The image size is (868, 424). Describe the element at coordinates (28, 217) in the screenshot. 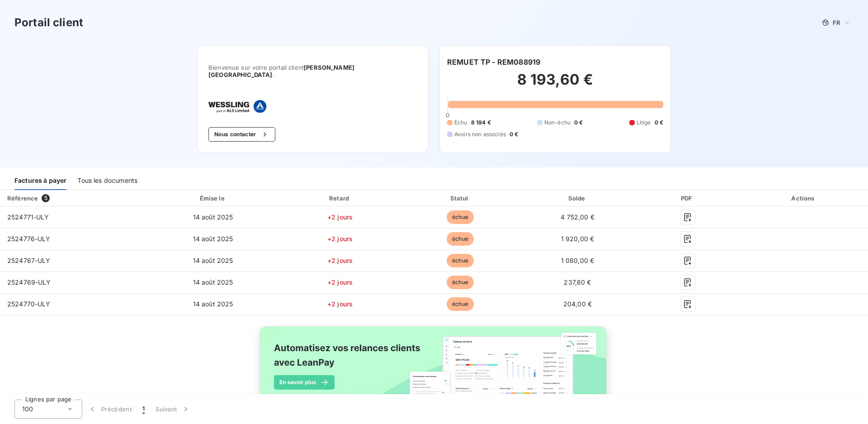

I see `span: 2524771-ULY` at that location.